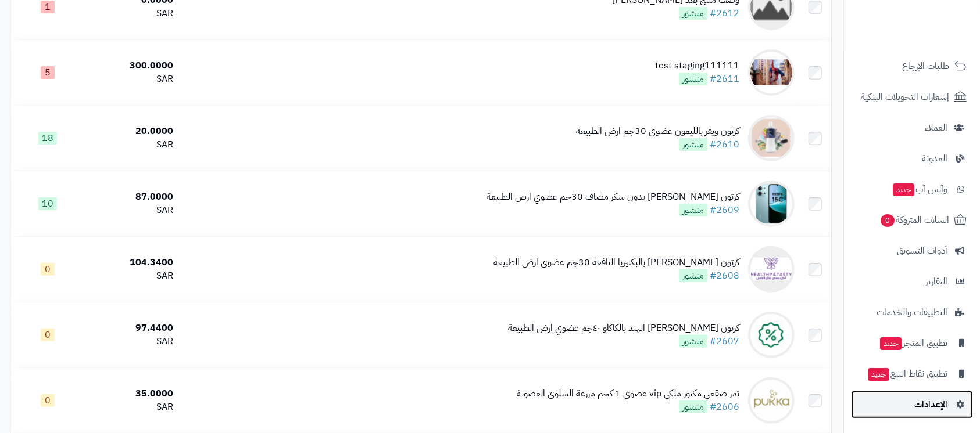 This screenshot has width=980, height=433. Describe the element at coordinates (130, 394) in the screenshot. I see `div: 35.0000` at that location.